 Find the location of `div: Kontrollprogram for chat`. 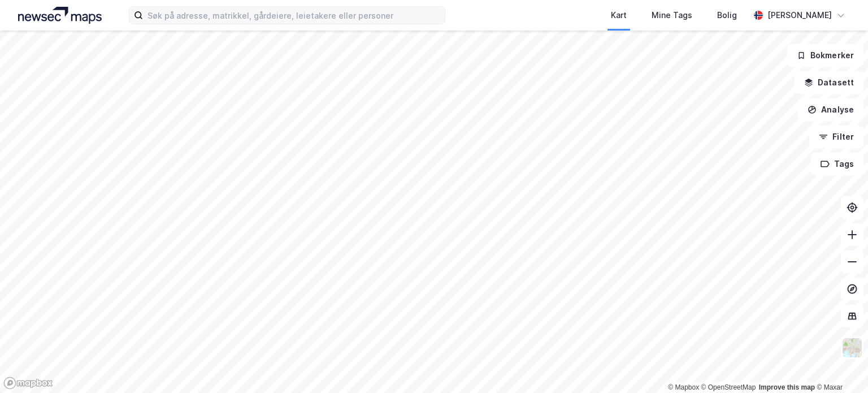

div: Kontrollprogram for chat is located at coordinates (840, 366).